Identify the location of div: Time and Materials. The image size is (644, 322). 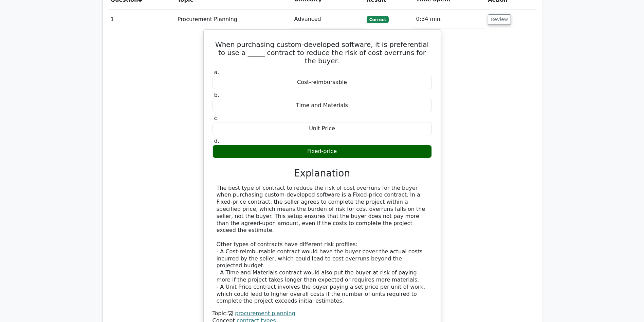
(322, 105).